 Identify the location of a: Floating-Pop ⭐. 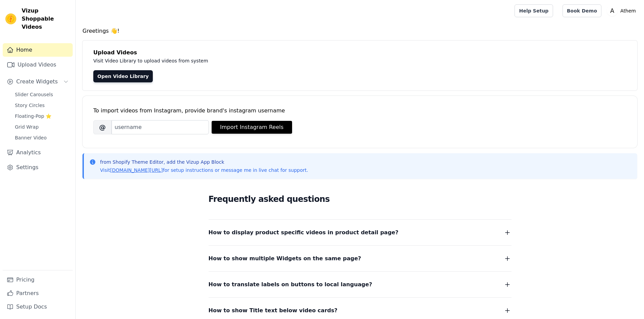
(42, 116).